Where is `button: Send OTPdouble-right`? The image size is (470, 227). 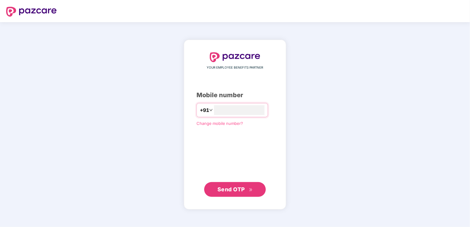
button: Send OTPdouble-right is located at coordinates (235, 190).